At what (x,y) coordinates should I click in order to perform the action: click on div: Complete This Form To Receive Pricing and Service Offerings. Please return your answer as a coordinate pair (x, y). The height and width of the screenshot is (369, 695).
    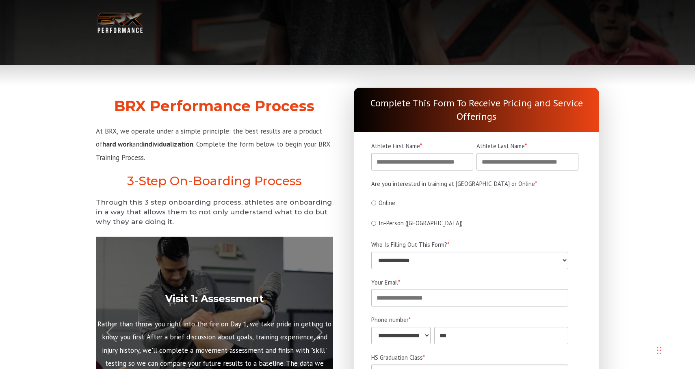
    Looking at the image, I should click on (476, 110).